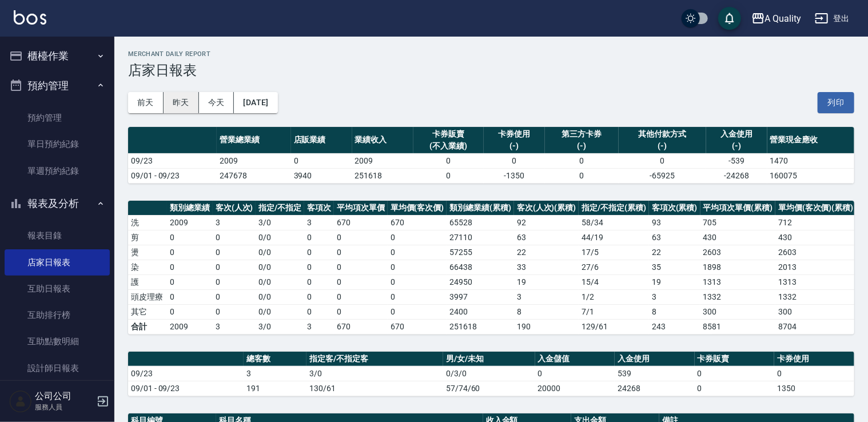 Image resolution: width=868 pixels, height=422 pixels. Describe the element at coordinates (57, 86) in the screenshot. I see `button: 預約管理` at that location.